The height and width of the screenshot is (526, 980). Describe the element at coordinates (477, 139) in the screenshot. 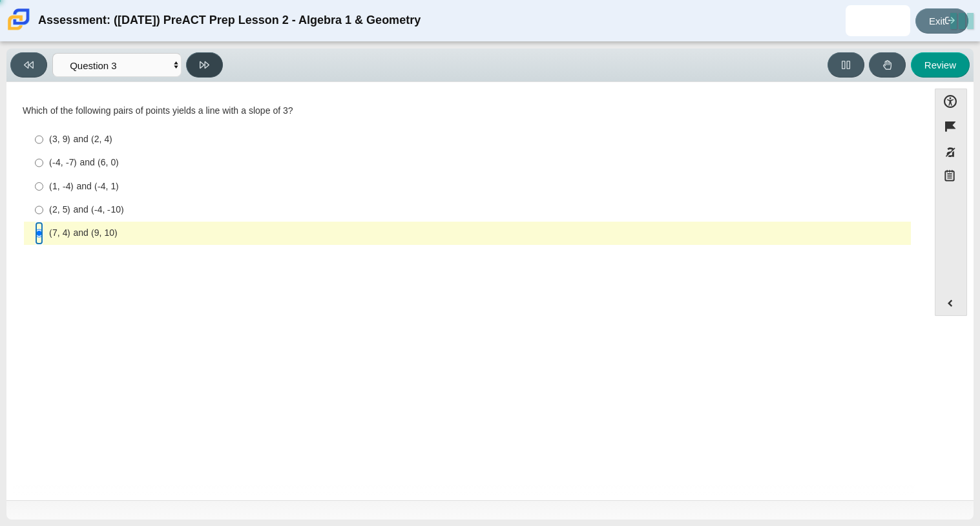

I see `div: (3, 8) and (2, 4)` at that location.